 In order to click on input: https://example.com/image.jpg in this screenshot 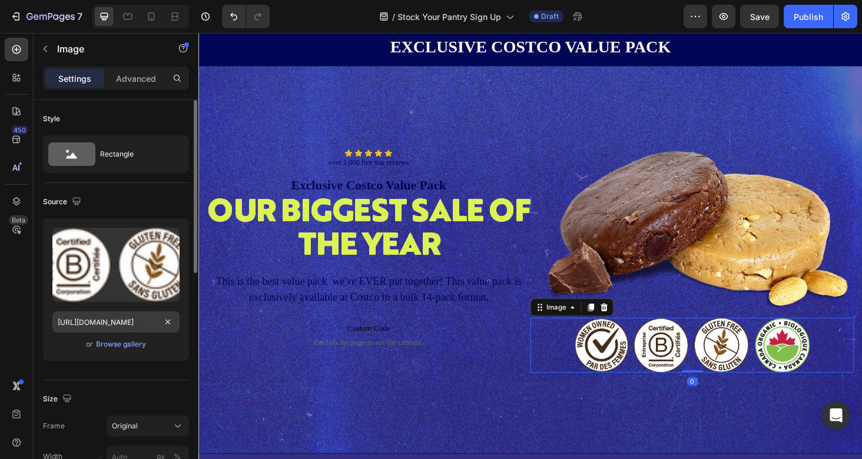, I will do `click(116, 322)`.